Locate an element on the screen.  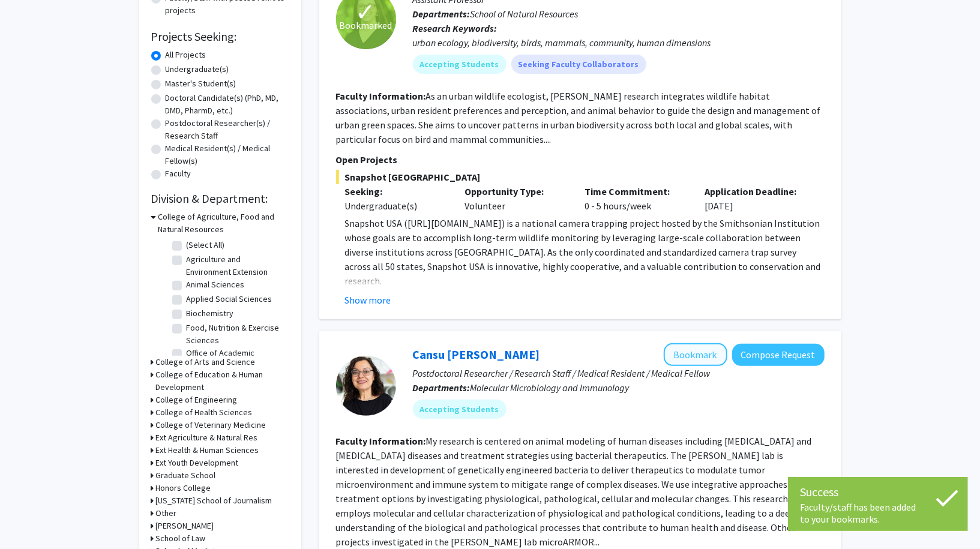
span: Molecular Microbiology and Immunology is located at coordinates (549, 388).